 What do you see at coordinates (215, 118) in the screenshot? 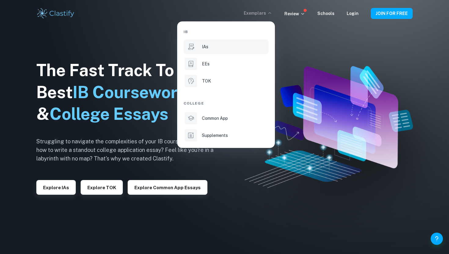
I see `p: Common App` at bounding box center [215, 118].